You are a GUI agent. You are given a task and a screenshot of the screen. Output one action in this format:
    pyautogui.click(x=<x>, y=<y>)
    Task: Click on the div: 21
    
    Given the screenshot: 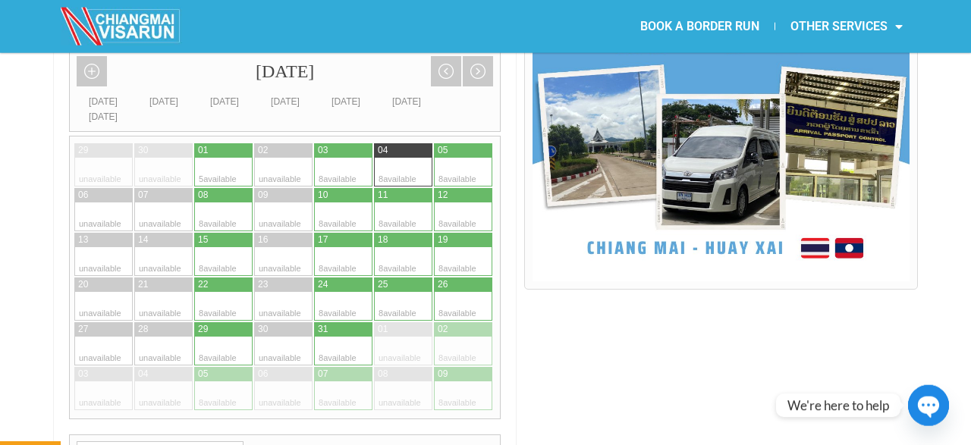 What is the action you would take?
    pyautogui.click(x=143, y=284)
    